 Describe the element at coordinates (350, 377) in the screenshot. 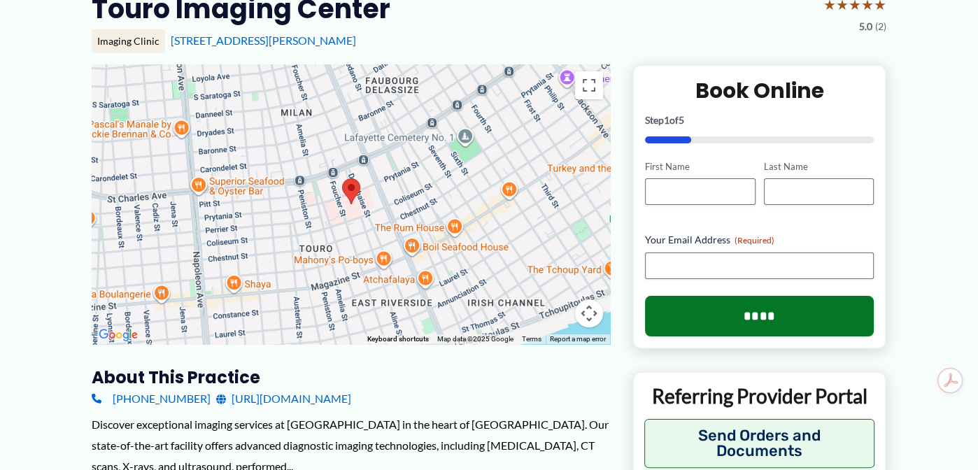

I see `h3: About this practice` at that location.